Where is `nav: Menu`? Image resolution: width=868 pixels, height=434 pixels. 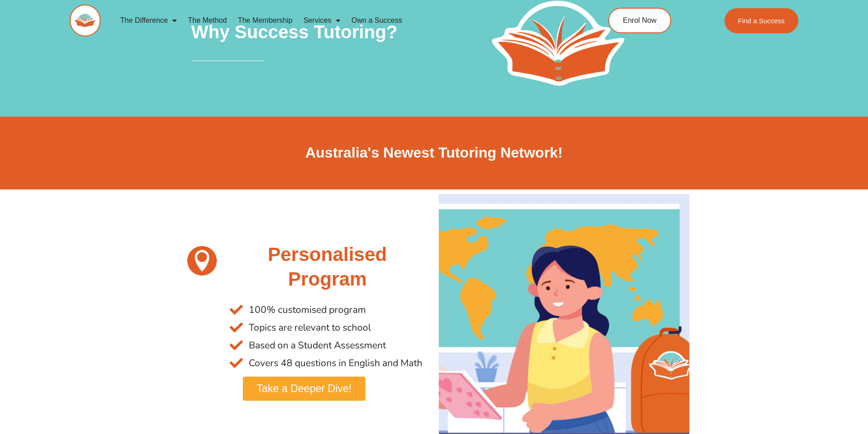 nav: Menu is located at coordinates (340, 21).